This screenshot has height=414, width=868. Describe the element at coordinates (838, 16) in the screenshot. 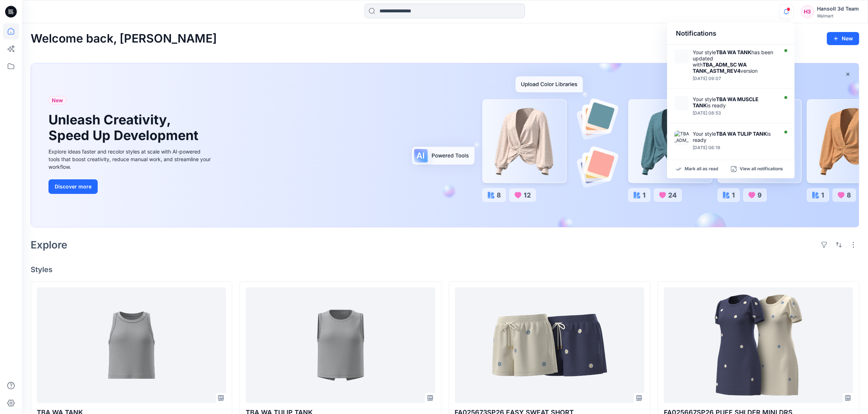

I see `div: Walmart` at that location.